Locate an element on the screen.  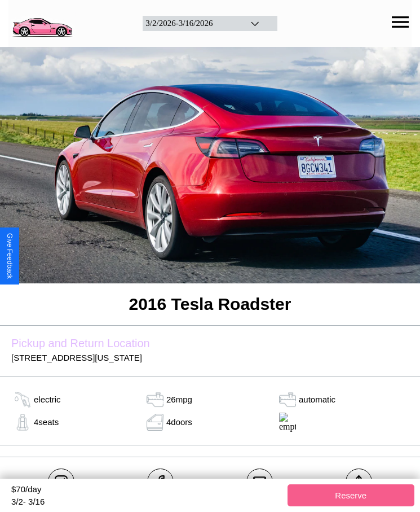
p: 4 doors is located at coordinates (180, 422).